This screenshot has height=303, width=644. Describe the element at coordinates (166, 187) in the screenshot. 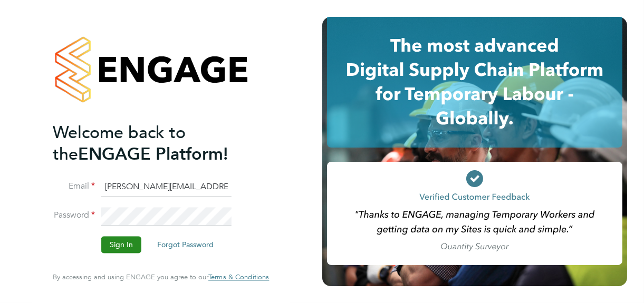

I see `input: Enter your work email...` at that location.